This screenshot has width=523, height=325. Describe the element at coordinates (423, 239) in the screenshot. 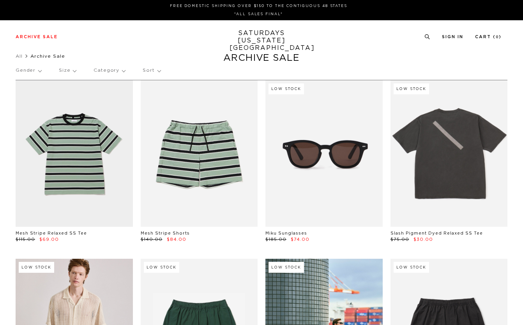

I see `span: $30.00` at that location.